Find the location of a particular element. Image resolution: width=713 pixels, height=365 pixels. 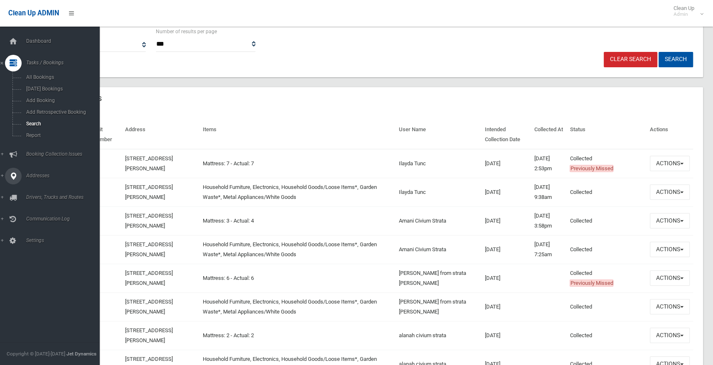

td: Mattress: 3 - Actual: 4 is located at coordinates (297, 221).